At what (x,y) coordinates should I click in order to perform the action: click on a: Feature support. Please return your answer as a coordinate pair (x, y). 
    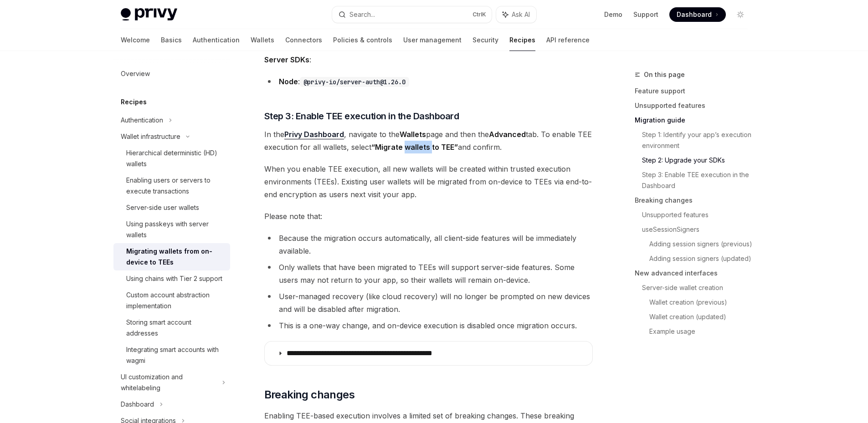
    Looking at the image, I should click on (695, 91).